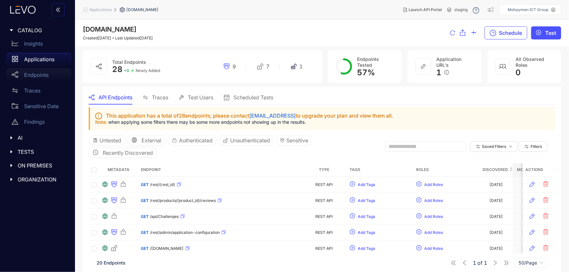 The width and height of the screenshot is (569, 272). Describe the element at coordinates (425, 10) in the screenshot. I see `span: Launch API Portal` at that location.